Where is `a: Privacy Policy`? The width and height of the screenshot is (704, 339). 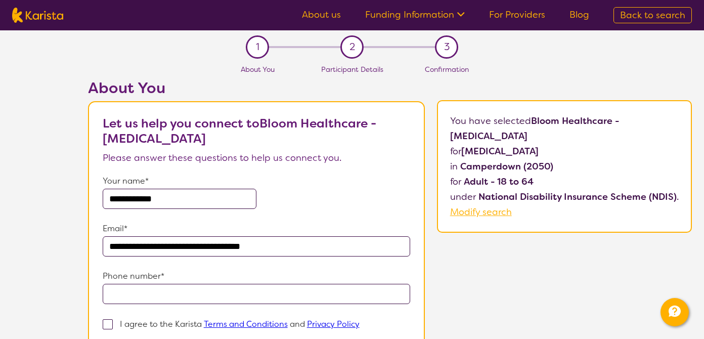
a: Privacy Policy is located at coordinates (333, 324).